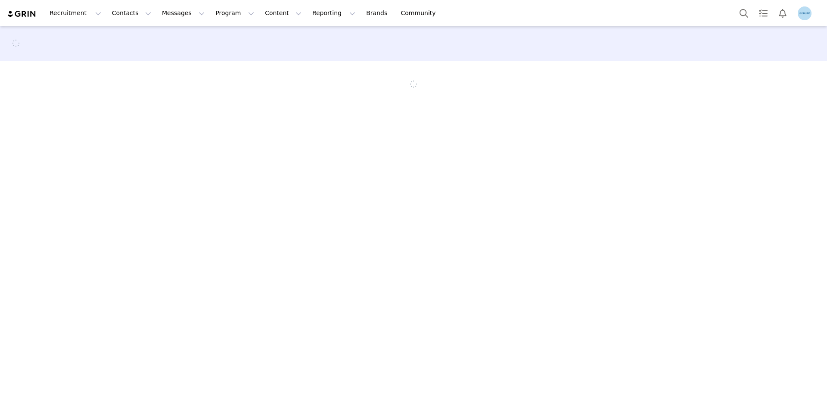  I want to click on a: grin logo, so click(22, 14).